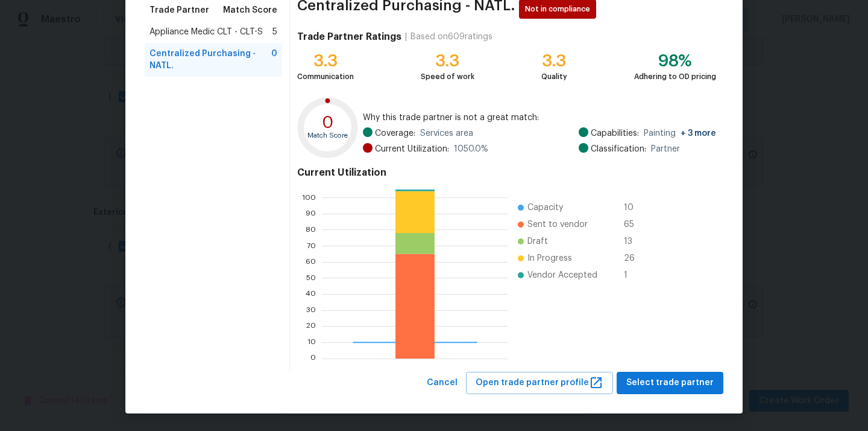 The width and height of the screenshot is (868, 431). Describe the element at coordinates (327, 135) in the screenshot. I see `text: Match Score` at that location.